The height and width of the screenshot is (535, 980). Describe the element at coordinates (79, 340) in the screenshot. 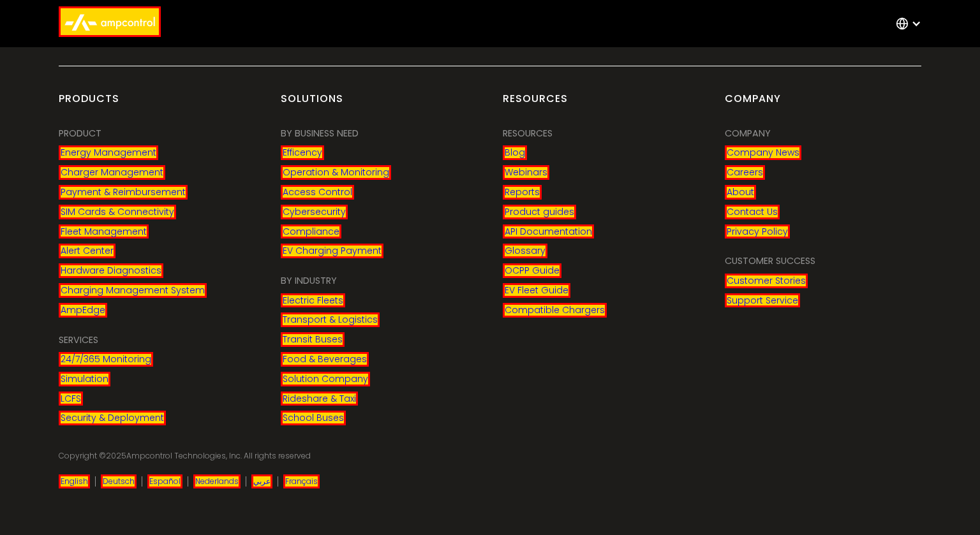

I see `div: SERVICES` at that location.